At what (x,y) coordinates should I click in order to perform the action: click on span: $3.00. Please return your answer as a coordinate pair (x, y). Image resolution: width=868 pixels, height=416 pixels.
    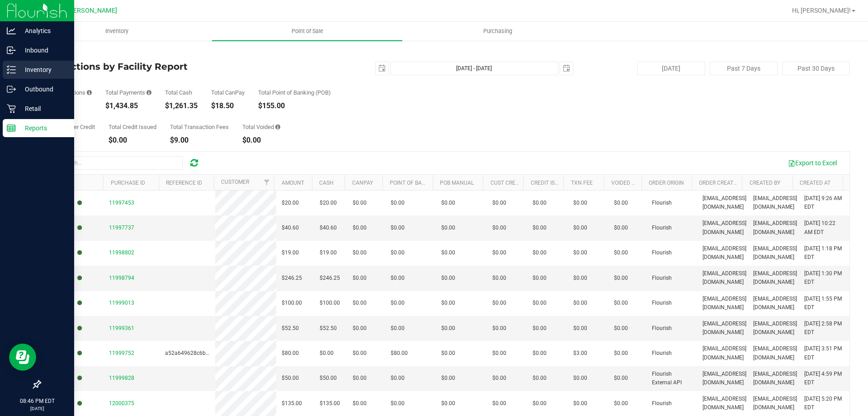
    Looking at the image, I should click on (580, 353).